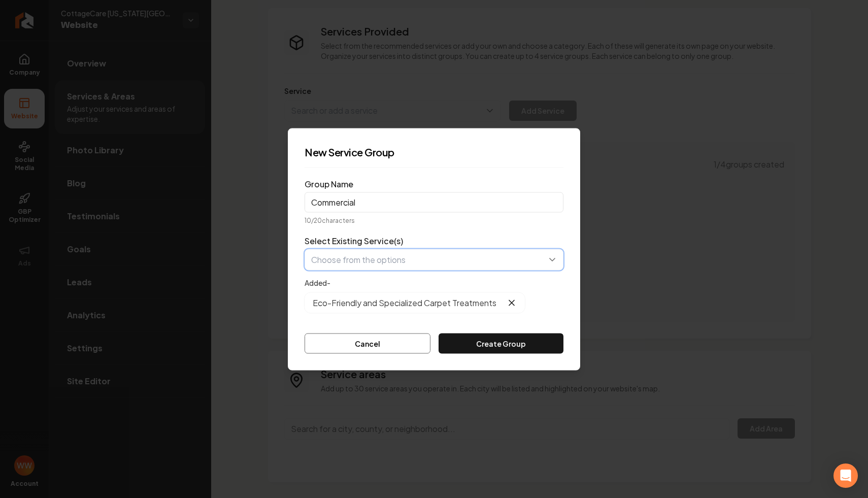 Image resolution: width=868 pixels, height=498 pixels. What do you see at coordinates (329, 183) in the screenshot?
I see `label: Group Name` at bounding box center [329, 183].